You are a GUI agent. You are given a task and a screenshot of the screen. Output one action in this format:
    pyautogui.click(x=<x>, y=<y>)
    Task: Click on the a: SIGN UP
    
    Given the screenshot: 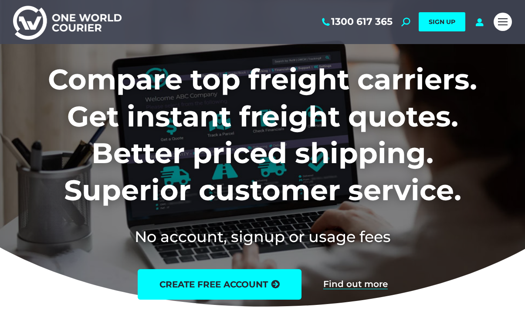 What is the action you would take?
    pyautogui.click(x=442, y=22)
    